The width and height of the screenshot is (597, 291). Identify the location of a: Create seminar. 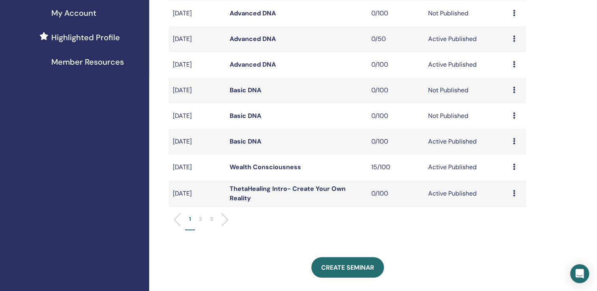
(348, 268).